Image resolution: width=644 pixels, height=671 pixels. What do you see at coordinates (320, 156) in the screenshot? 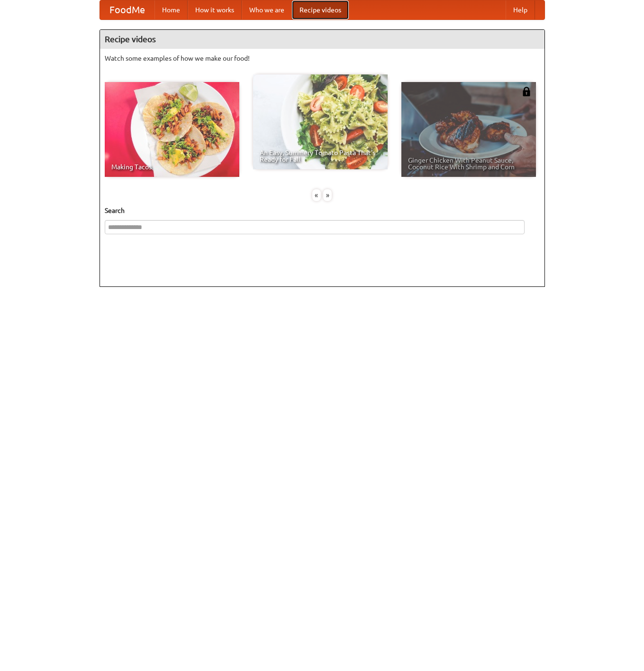
I see `span: An Easy, Summery Tomato Pasta That's Ready for Fall` at bounding box center [320, 156].